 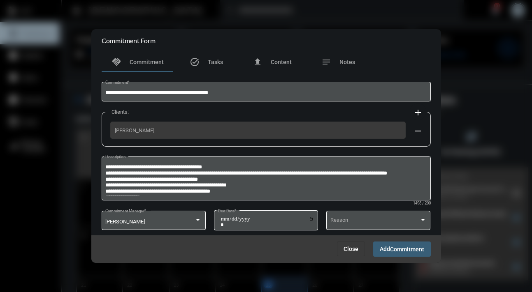 What do you see at coordinates (351, 249) in the screenshot?
I see `button: Close` at bounding box center [351, 249].